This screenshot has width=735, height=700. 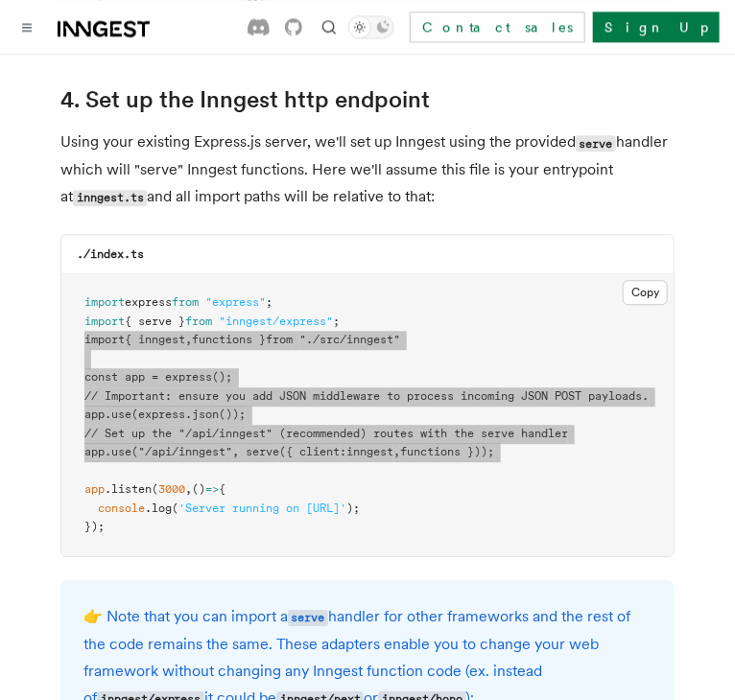 What do you see at coordinates (171, 489) in the screenshot?
I see `span: 3000` at bounding box center [171, 489].